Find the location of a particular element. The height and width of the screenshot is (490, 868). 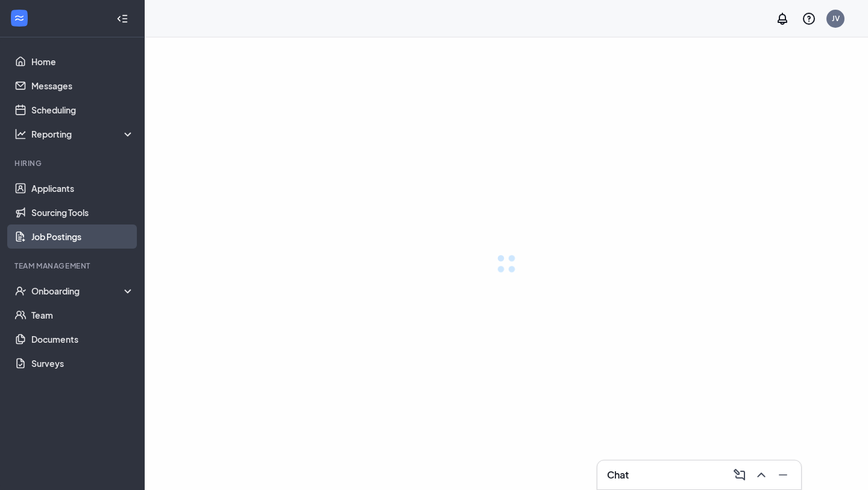

a: Scheduling is located at coordinates (82, 110).